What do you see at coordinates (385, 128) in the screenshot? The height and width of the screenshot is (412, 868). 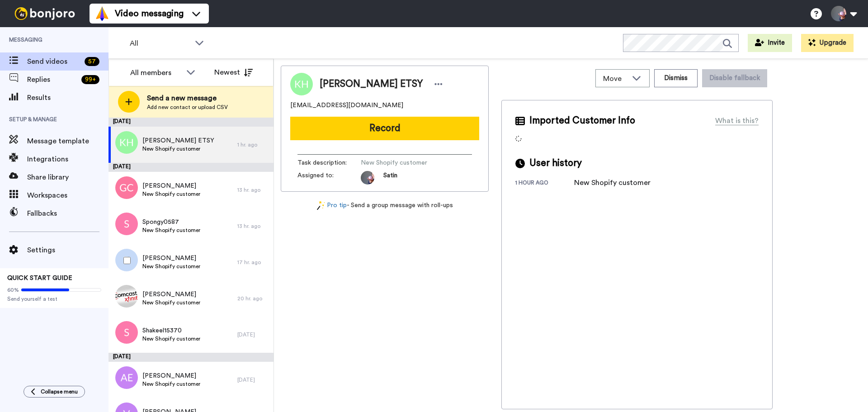 I see `button: Record` at bounding box center [385, 128].